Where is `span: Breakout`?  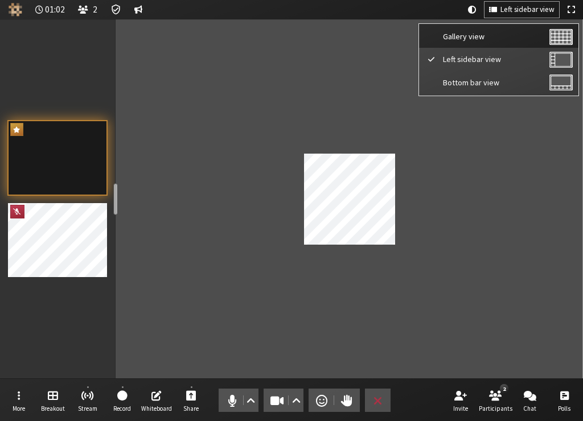 span: Breakout is located at coordinates (53, 408).